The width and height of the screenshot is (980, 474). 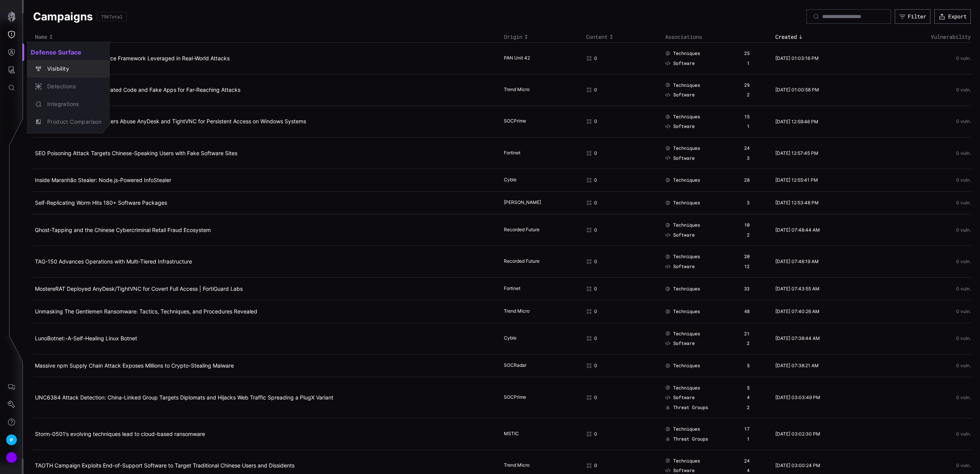 What do you see at coordinates (69, 87) in the screenshot?
I see `a: Detections` at bounding box center [69, 87].